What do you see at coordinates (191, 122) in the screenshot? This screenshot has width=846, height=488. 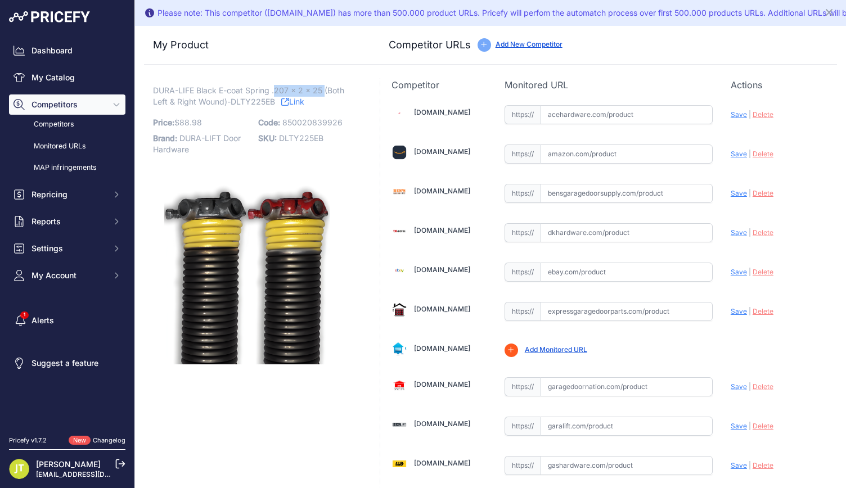 I see `span: 88.98` at bounding box center [191, 122].